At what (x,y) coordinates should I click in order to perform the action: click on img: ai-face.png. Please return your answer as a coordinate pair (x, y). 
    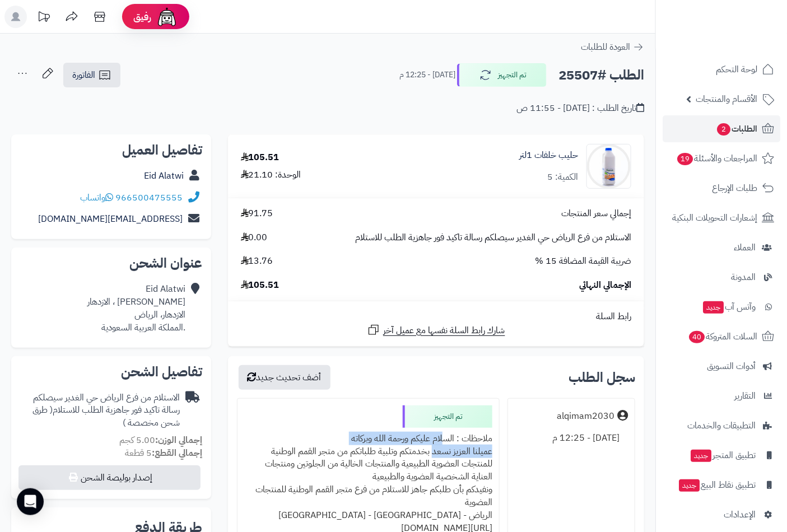
    Looking at the image, I should click on (167, 16).